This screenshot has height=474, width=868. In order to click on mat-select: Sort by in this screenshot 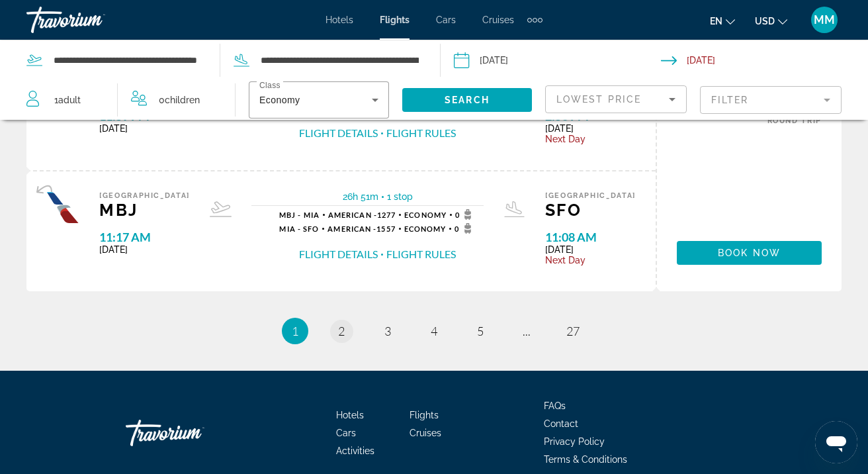, I will do `click(615, 99)`.